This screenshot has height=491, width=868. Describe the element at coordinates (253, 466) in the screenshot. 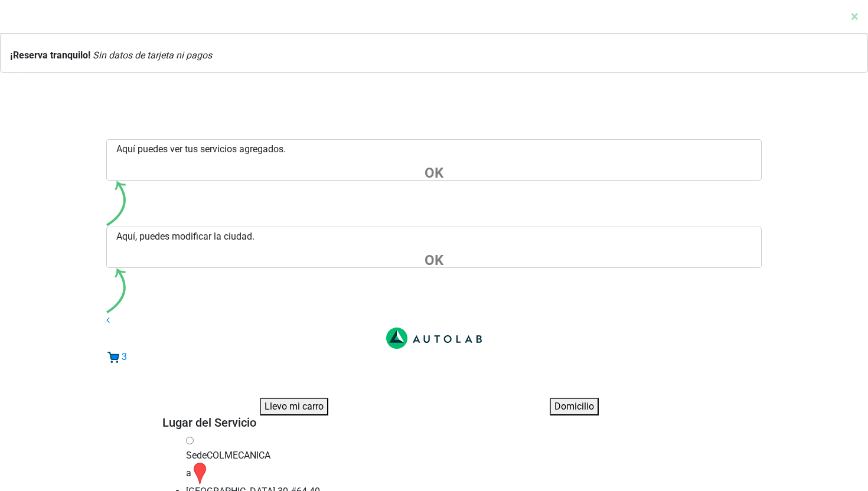

I see `div: Sede COLMECANICA` at that location.